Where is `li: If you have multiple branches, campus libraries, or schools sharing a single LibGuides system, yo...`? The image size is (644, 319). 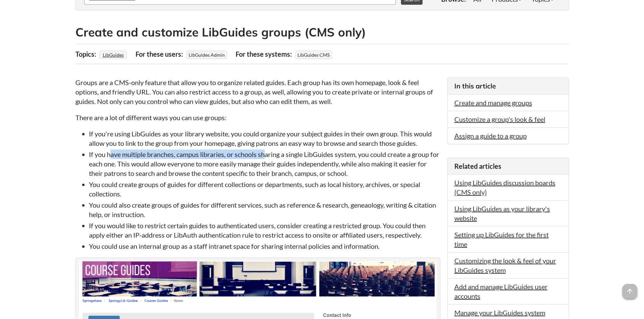
li: If you have multiple branches, campus libraries, or schools sharing a single LibGuides system, yo... is located at coordinates (265, 164).